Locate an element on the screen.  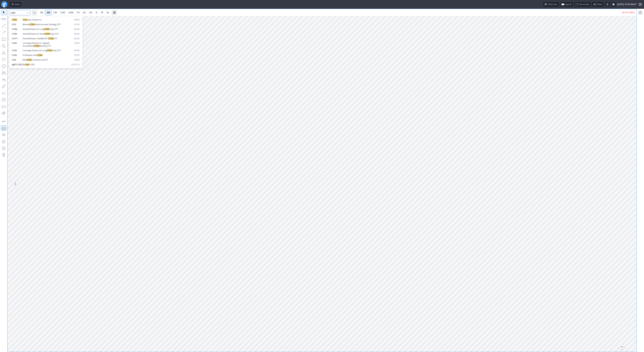
a: Finviz.com is located at coordinates (4, 4).